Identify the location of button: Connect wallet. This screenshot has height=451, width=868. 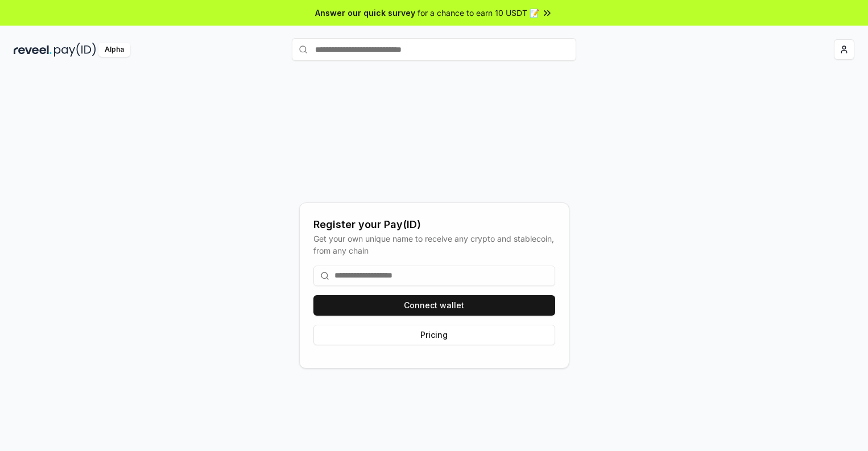
(434, 305).